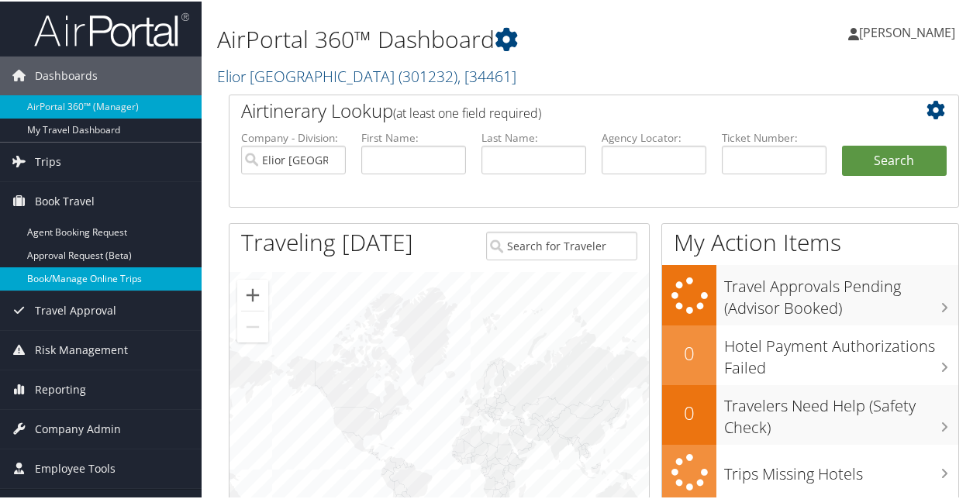  I want to click on span: Company Admin, so click(77, 428).